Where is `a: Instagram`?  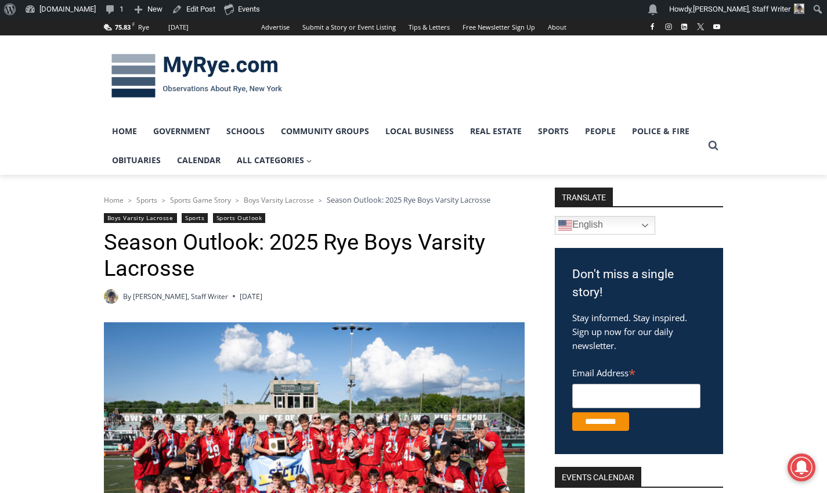
a: Instagram is located at coordinates (668, 27).